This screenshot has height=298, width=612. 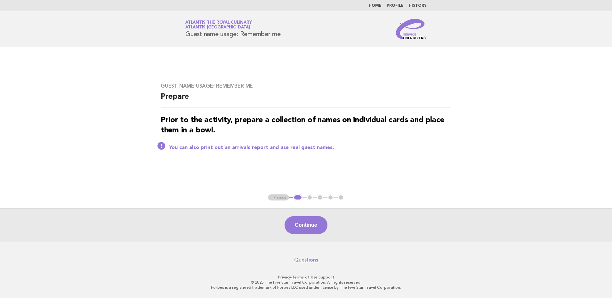 I want to click on h2: Prepare, so click(x=306, y=100).